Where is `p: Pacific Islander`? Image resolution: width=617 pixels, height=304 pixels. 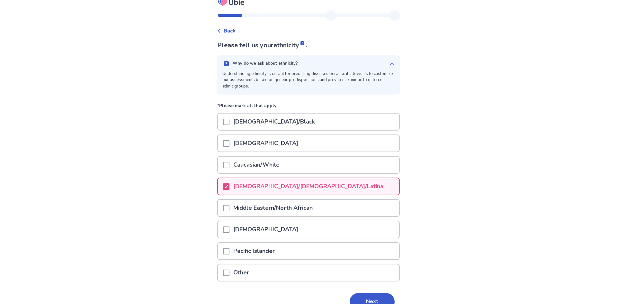 p: Pacific Islander is located at coordinates (254, 251).